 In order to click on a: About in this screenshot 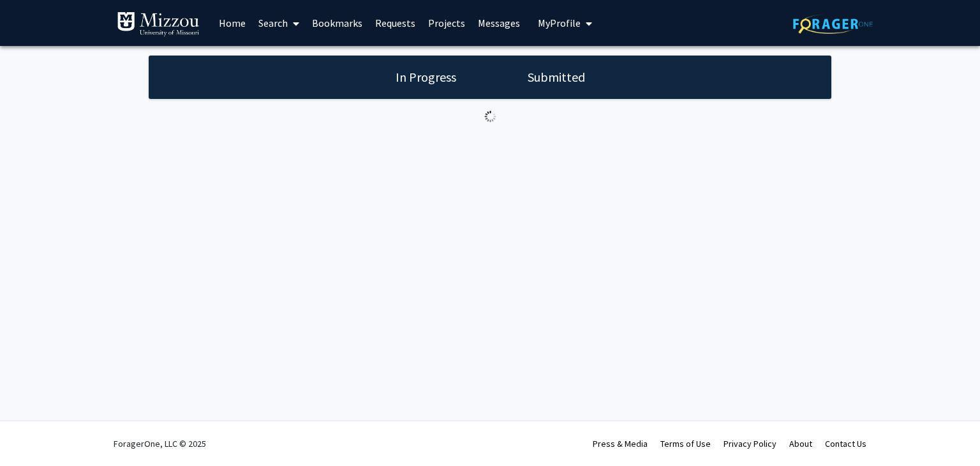, I will do `click(801, 443)`.